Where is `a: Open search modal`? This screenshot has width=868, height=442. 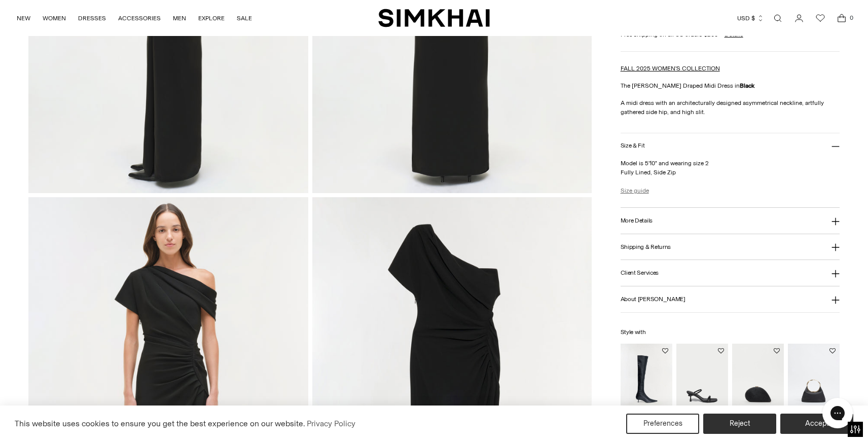 a: Open search modal is located at coordinates (778, 18).